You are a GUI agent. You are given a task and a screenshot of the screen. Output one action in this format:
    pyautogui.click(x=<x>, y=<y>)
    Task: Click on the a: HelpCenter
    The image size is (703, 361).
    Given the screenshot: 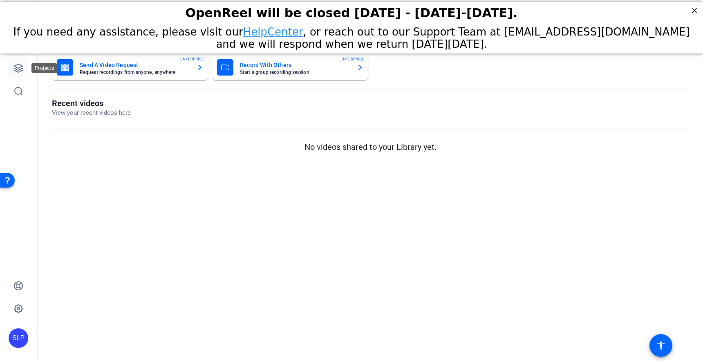 What is the action you would take?
    pyautogui.click(x=273, y=30)
    